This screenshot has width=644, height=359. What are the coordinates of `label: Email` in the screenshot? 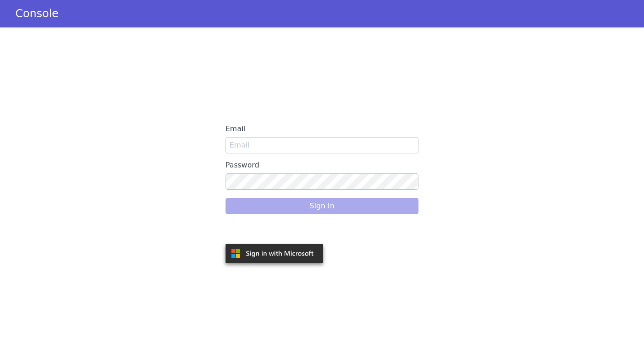 It's located at (322, 129).